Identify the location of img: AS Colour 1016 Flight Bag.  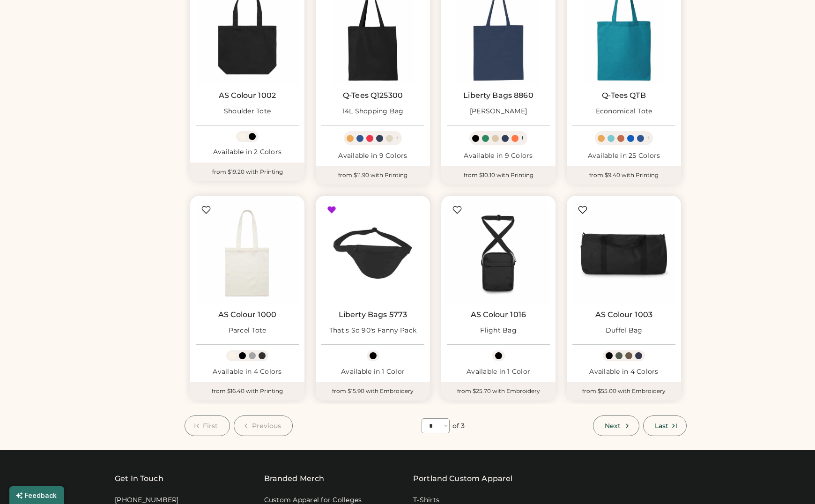
(498, 253).